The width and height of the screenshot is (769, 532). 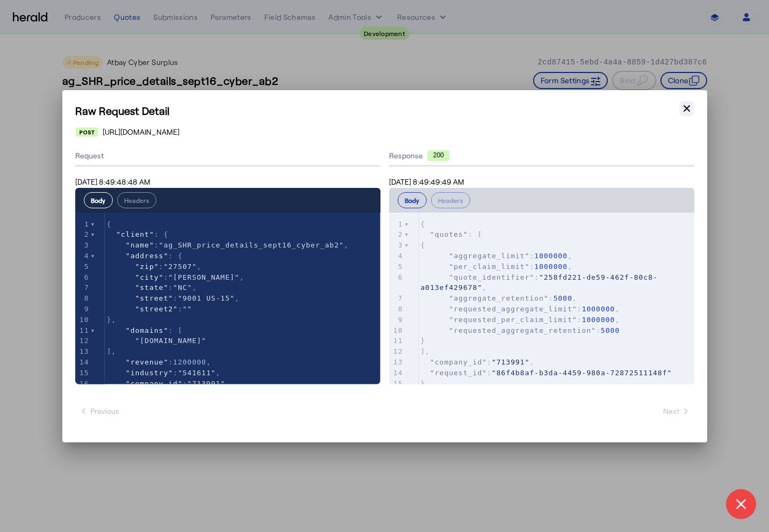 I want to click on span: "name", so click(x=139, y=245).